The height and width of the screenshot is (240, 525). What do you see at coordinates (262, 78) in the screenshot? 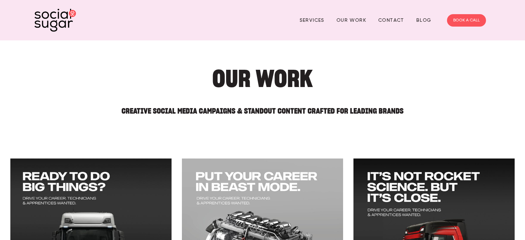
I see `h1: Our Work` at bounding box center [262, 78].